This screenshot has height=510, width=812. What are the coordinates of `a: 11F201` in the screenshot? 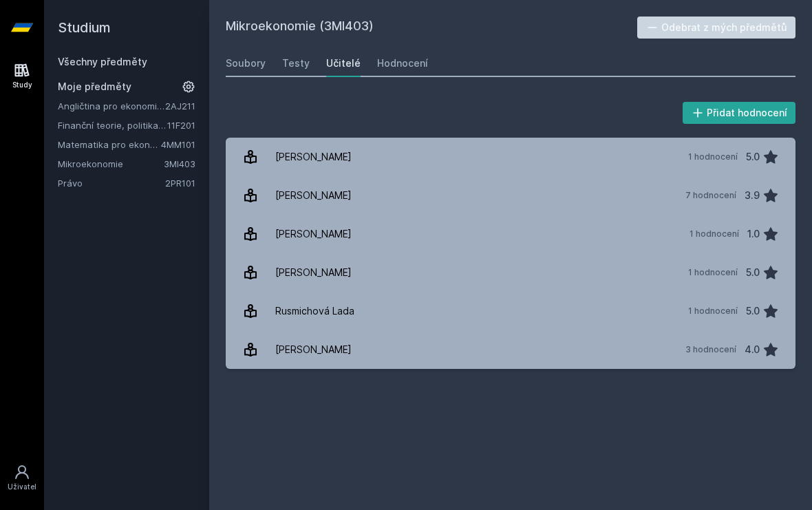 It's located at (181, 125).